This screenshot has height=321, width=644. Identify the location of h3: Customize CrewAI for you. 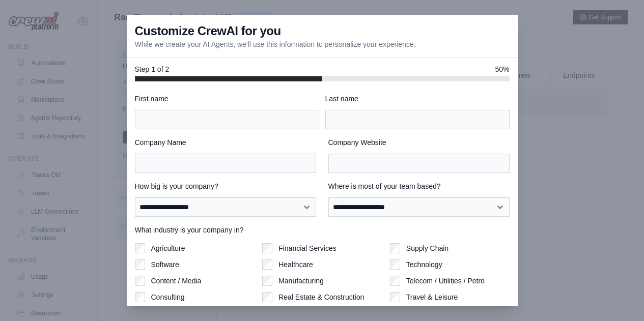
(208, 31).